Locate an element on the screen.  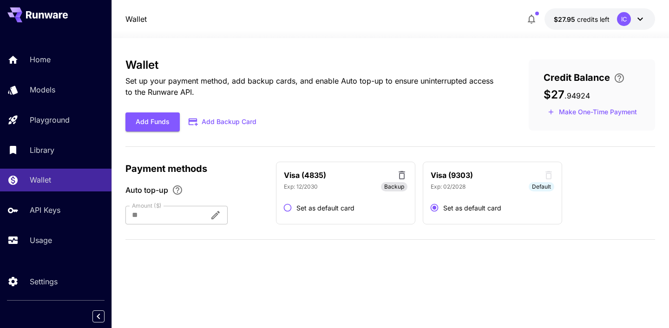
span: Default is located at coordinates (541, 187).